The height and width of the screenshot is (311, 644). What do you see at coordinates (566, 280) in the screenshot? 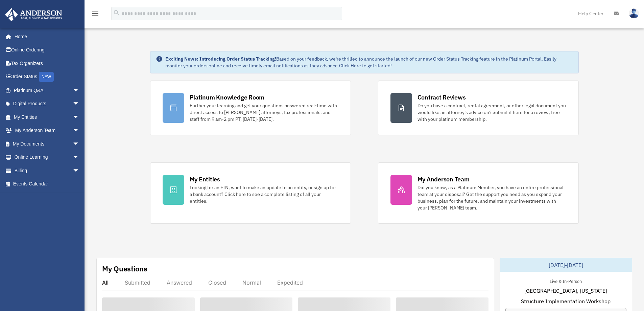
I see `div: Live & In-Person` at bounding box center [566, 280].